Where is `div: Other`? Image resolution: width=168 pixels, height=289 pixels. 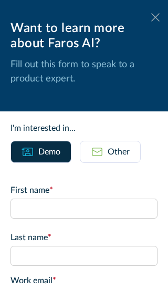 div: Other is located at coordinates (119, 152).